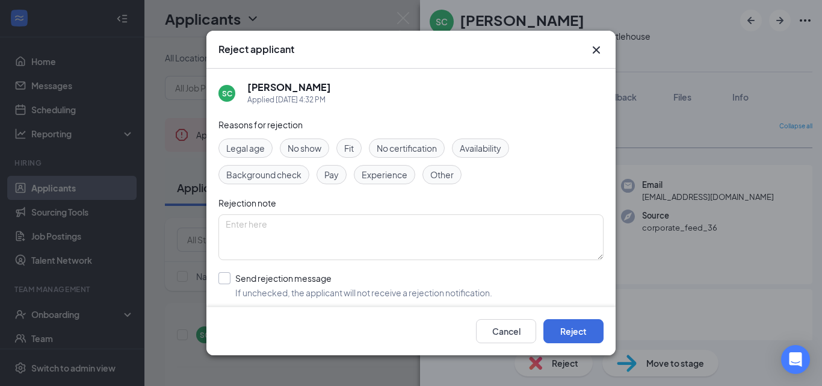 Image resolution: width=822 pixels, height=386 pixels. I want to click on h3: Reject applicant, so click(256, 49).